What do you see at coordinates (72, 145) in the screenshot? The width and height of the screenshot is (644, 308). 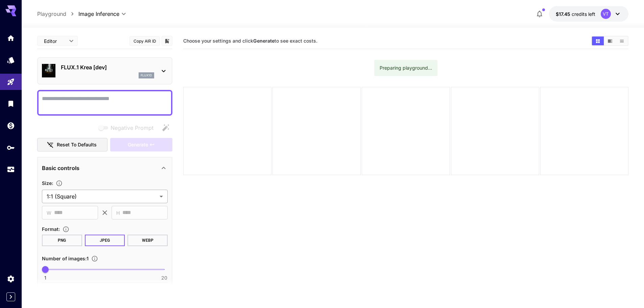 I see `button: Reset to defaults` at bounding box center [72, 145].